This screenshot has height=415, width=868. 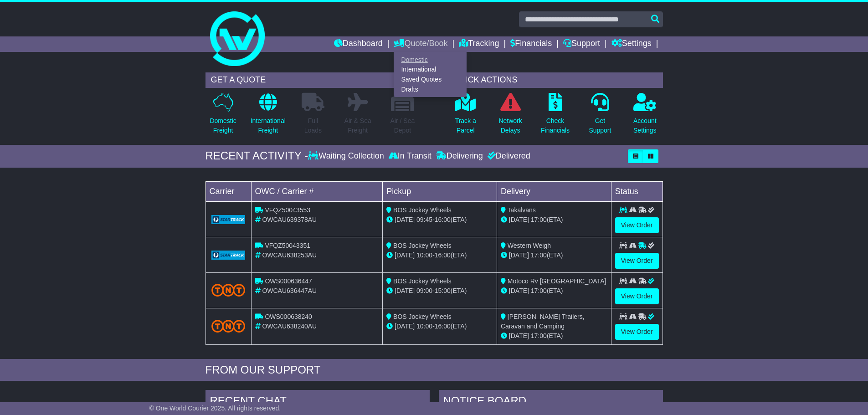 What do you see at coordinates (555, 126) in the screenshot?
I see `p: Check Financials` at bounding box center [555, 126].